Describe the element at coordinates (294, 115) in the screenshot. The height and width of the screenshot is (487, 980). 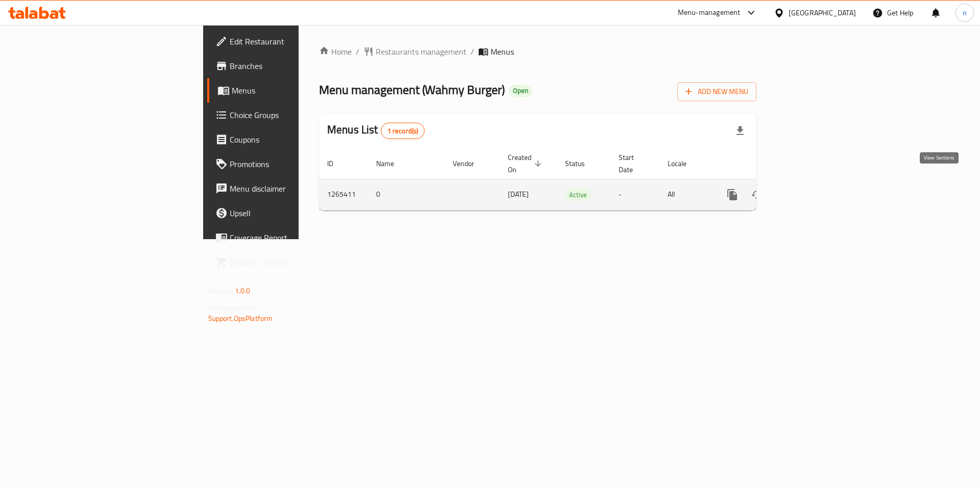
I see `span: Choice Groups` at that location.